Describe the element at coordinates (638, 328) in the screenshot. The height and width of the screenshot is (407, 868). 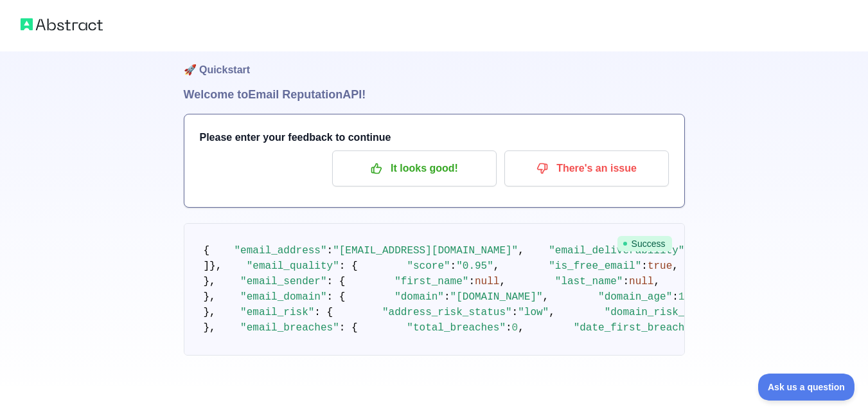
I see `span: "date_first_breached"` at that location.